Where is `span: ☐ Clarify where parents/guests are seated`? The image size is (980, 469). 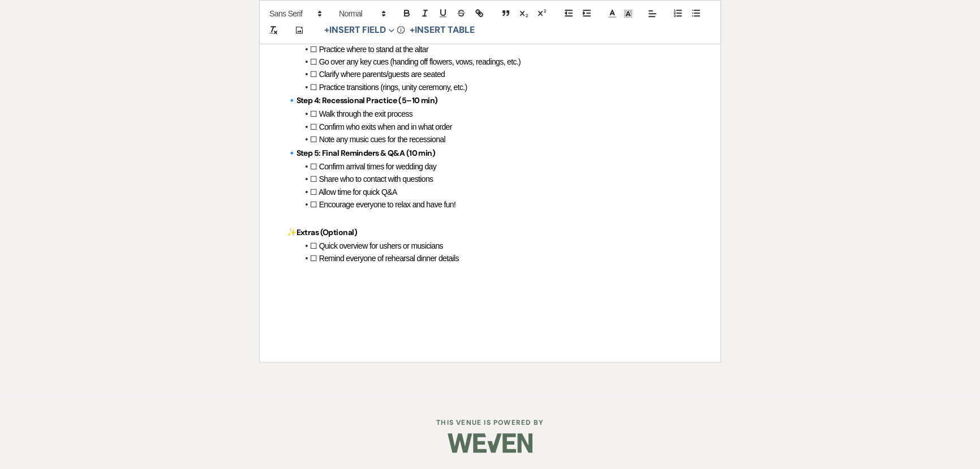
span: ☐ Clarify where parents/guests are seated is located at coordinates (377, 74).